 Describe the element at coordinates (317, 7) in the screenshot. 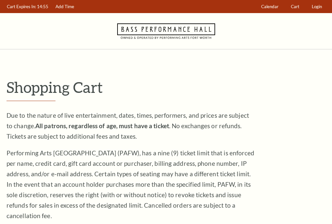

I see `span: Login` at that location.